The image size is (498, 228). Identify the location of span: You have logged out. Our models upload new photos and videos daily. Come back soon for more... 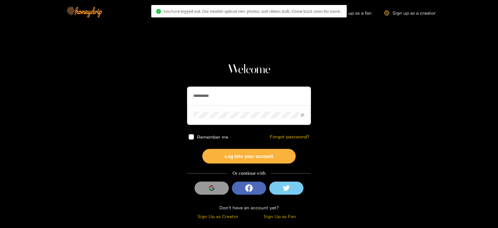
(252, 11).